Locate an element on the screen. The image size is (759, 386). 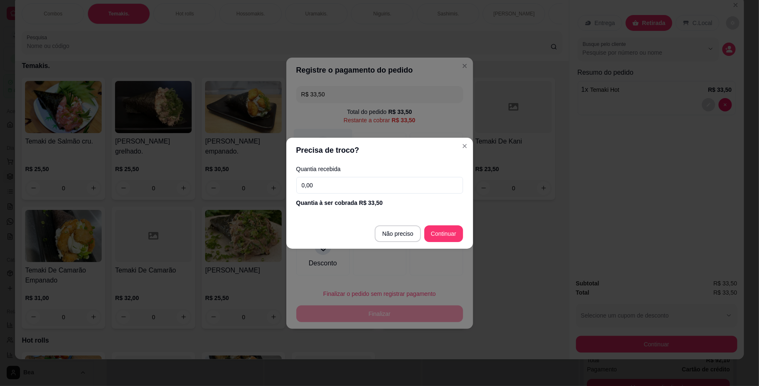
button: Close is located at coordinates (465, 146).